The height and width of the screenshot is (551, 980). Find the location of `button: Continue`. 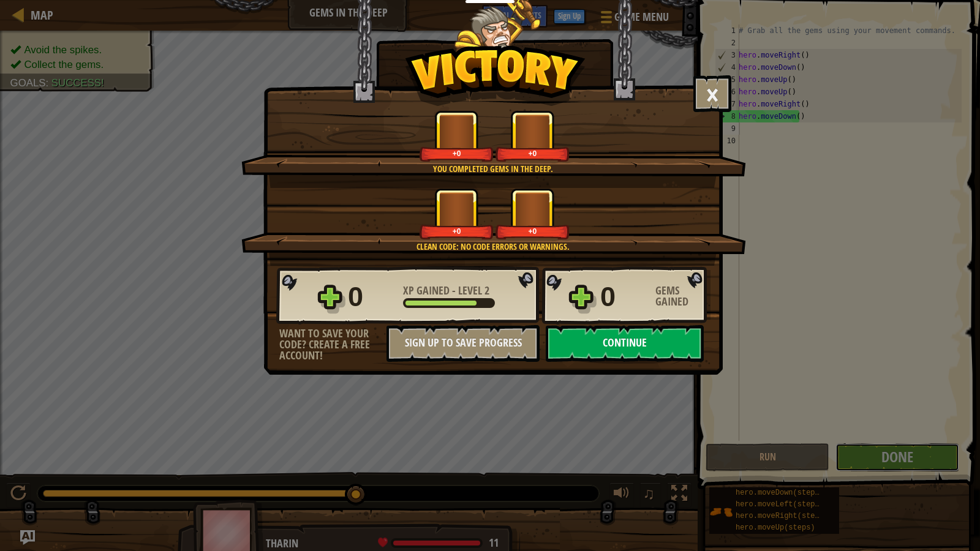

button: Continue is located at coordinates (625, 343).